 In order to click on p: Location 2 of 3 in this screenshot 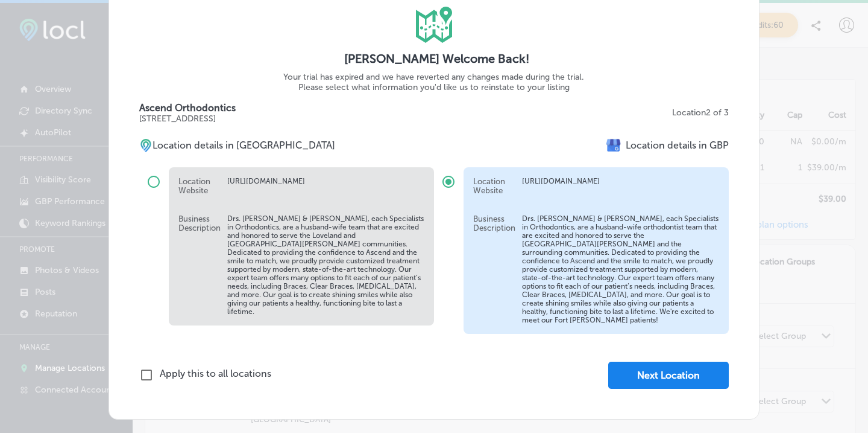, I will do `click(701, 113)`.